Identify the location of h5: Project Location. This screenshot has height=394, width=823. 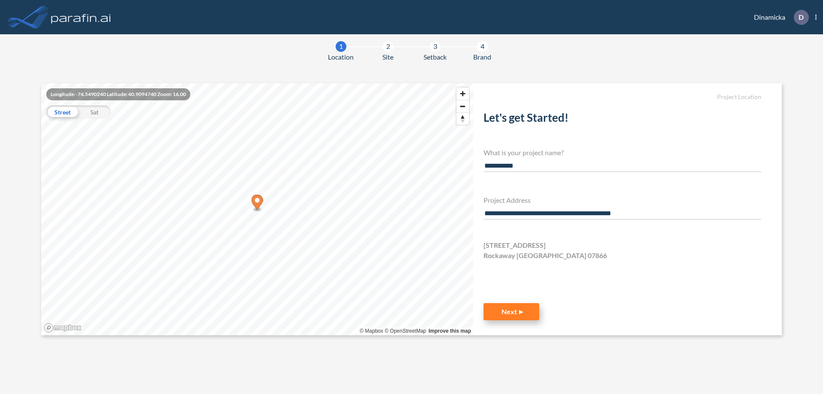
(622, 97).